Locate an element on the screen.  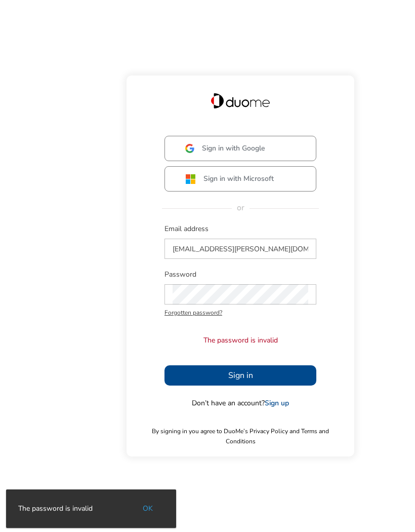
a: Sign up is located at coordinates (277, 402).